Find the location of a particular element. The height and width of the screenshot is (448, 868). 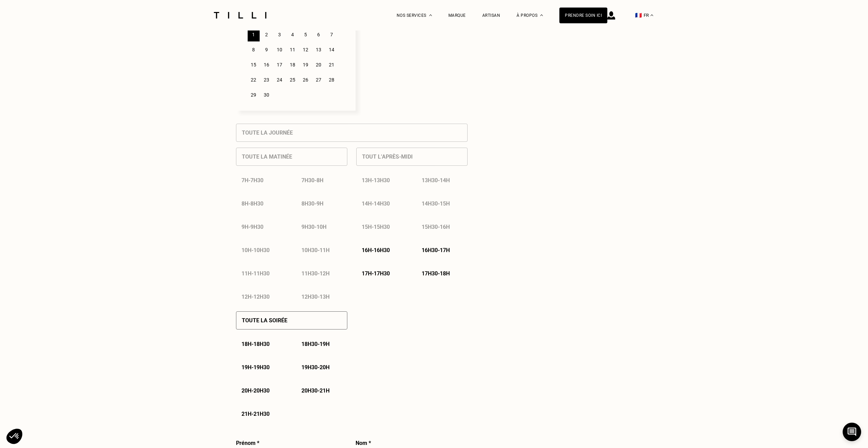

p: 17h30 - 18h is located at coordinates (436, 273).